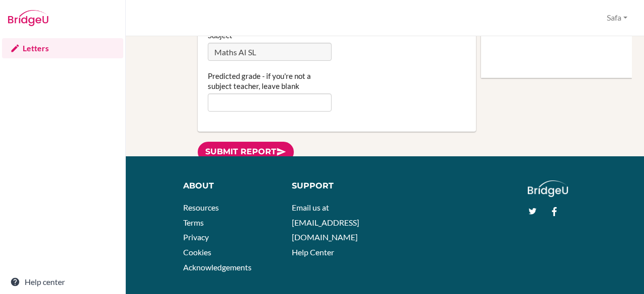 This screenshot has height=294, width=644. I want to click on a: Resources, so click(201, 207).